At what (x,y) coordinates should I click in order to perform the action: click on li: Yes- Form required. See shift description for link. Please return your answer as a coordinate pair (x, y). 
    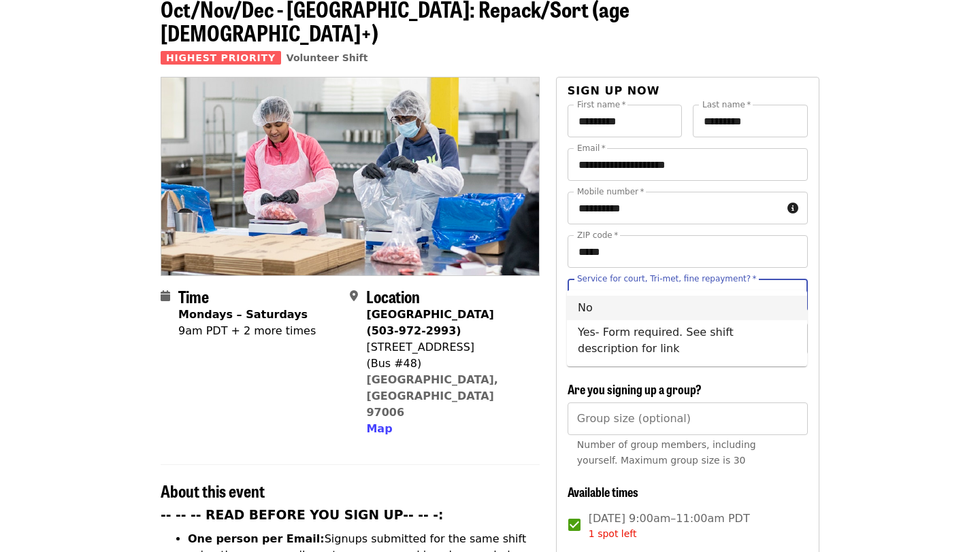
    Looking at the image, I should click on (687, 341).